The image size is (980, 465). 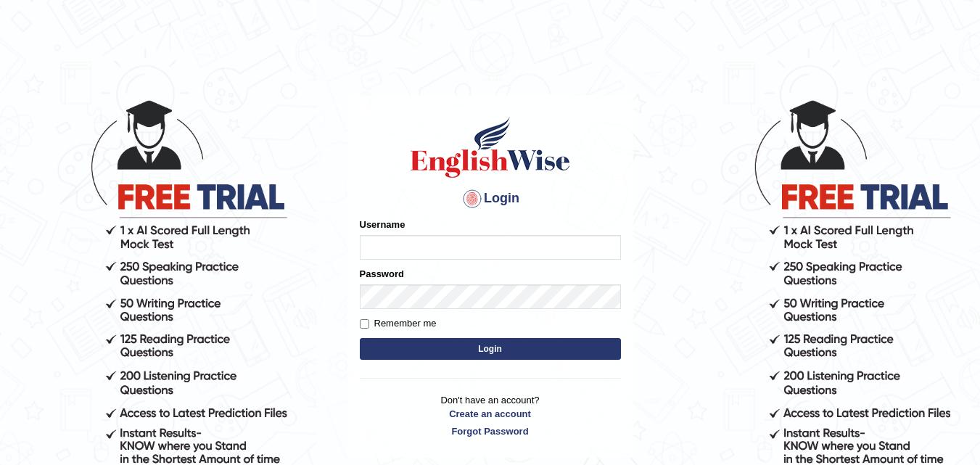 I want to click on h4: Login, so click(x=490, y=199).